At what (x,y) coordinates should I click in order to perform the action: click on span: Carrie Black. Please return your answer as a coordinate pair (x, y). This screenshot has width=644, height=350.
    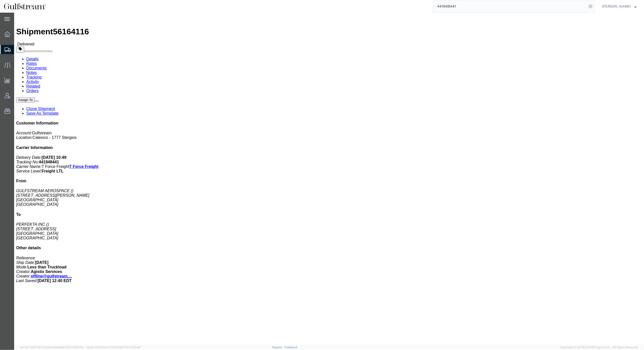
    Looking at the image, I should click on (616, 6).